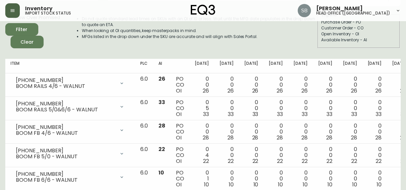 The height and width of the screenshot is (190, 406). Describe the element at coordinates (359, 34) in the screenshot. I see `div: Open Inventory - OI` at that location.